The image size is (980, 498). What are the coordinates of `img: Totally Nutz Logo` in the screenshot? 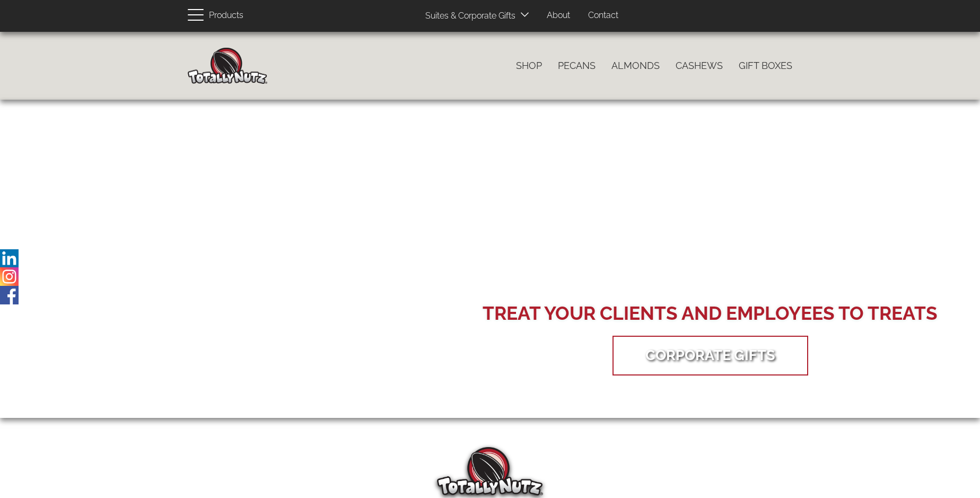 It's located at (490, 471).